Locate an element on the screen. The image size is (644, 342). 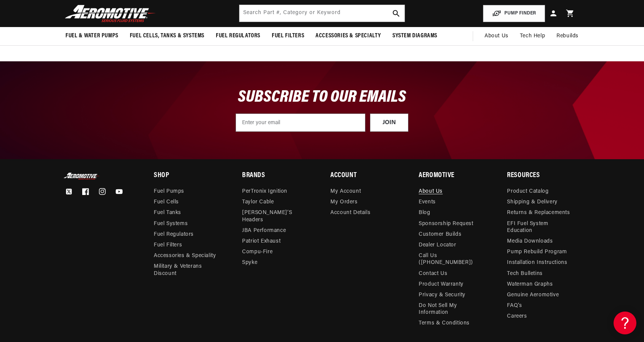
span: SUBSCRIBE TO OUR EMAILS is located at coordinates (322, 97).